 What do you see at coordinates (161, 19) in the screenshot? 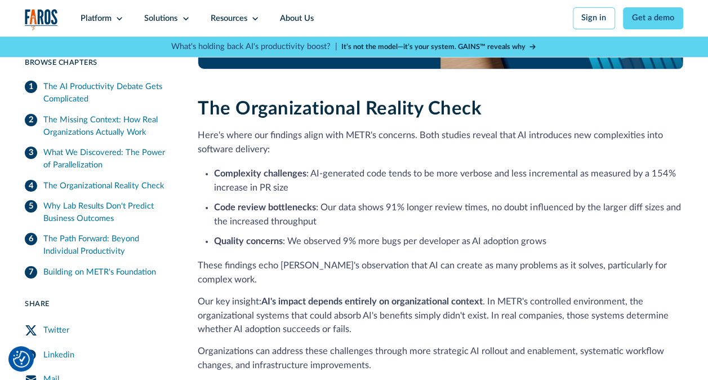
I see `div: Solutions` at bounding box center [161, 19].